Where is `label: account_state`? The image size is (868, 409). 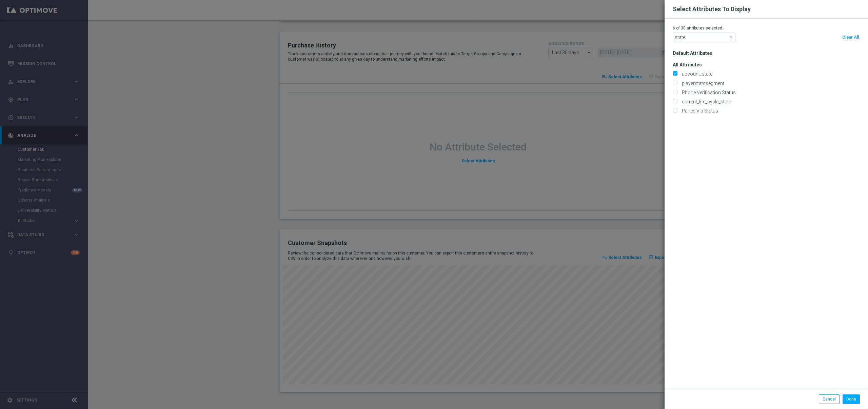 label: account_state is located at coordinates (696, 74).